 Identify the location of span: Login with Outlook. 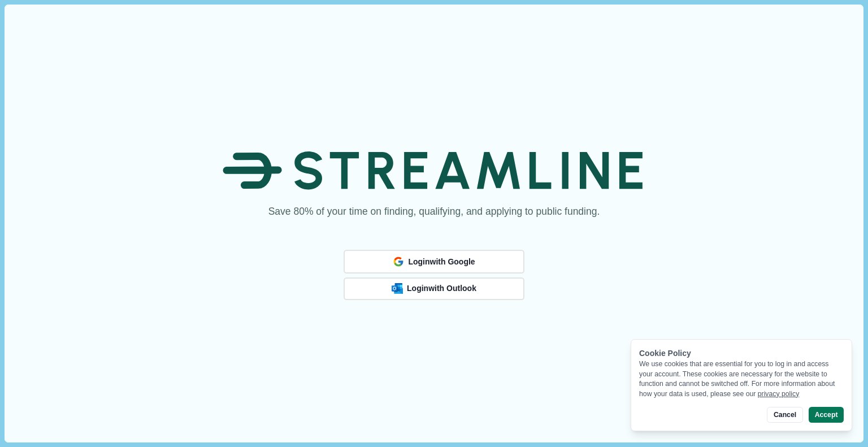
(441, 288).